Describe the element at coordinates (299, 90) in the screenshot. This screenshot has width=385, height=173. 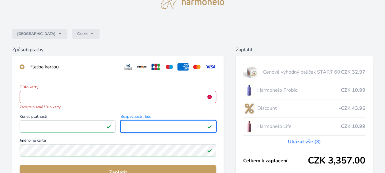
I see `span: Harmonelo Probio` at that location.